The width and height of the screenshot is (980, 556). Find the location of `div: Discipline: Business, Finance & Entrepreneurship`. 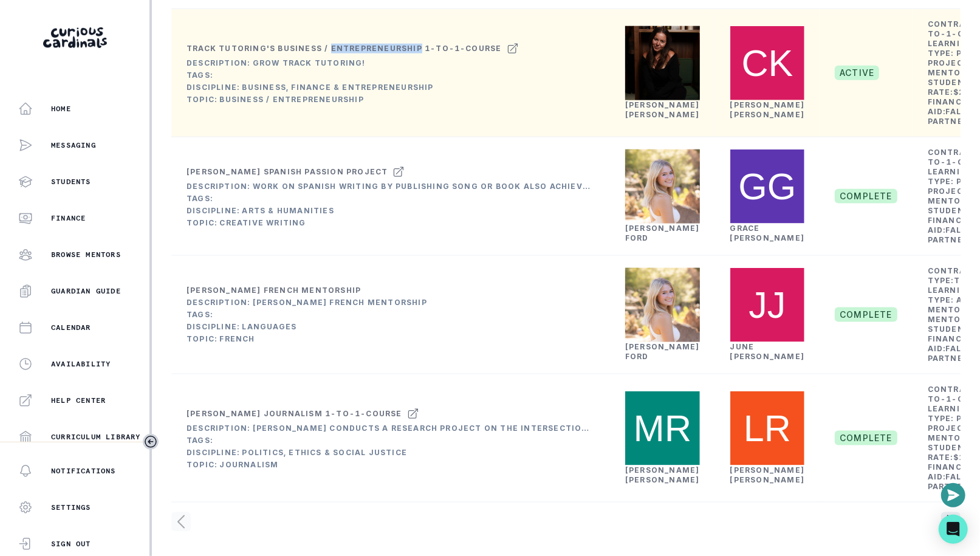

div: Discipline: Business, Finance & Entrepreneurship is located at coordinates (352, 88).